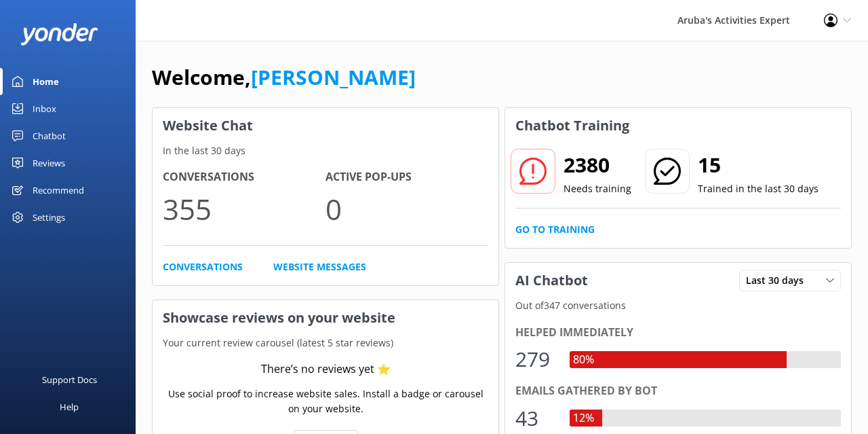  Describe the element at coordinates (583, 360) in the screenshot. I see `div: 80%` at that location.